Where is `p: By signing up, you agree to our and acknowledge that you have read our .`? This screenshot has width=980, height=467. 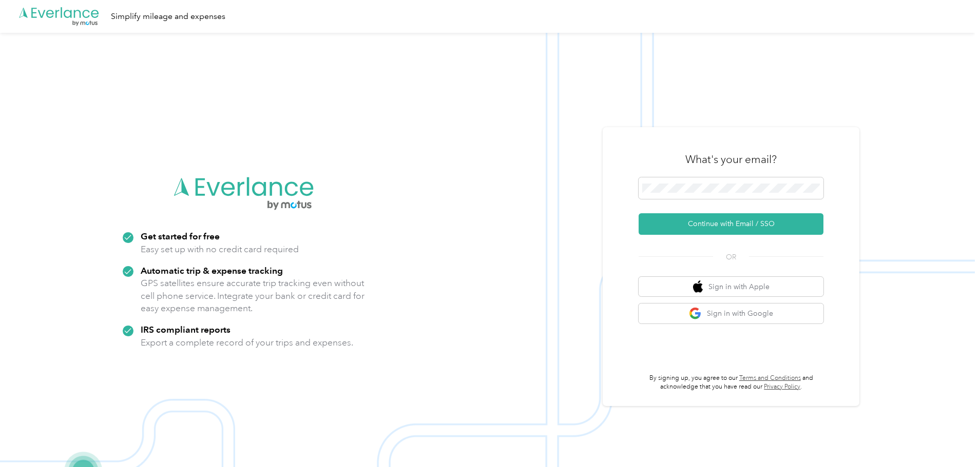 p: By signing up, you agree to our and acknowledge that you have read our . is located at coordinates (731, 383).